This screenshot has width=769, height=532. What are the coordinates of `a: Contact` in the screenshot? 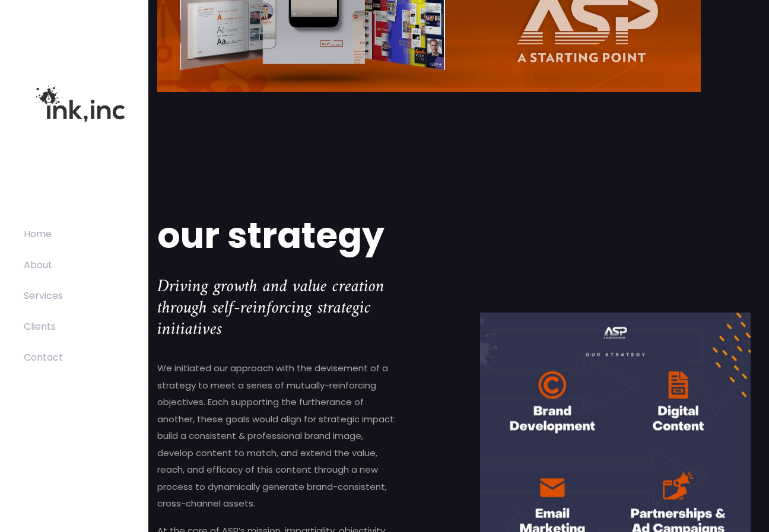 It's located at (83, 358).